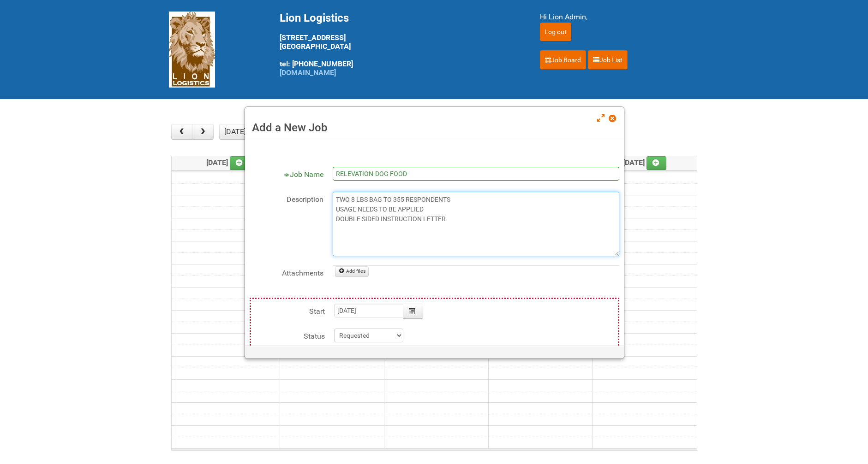 The height and width of the screenshot is (464, 868). What do you see at coordinates (192, 49) in the screenshot?
I see `a: Lion Logistics` at bounding box center [192, 49].